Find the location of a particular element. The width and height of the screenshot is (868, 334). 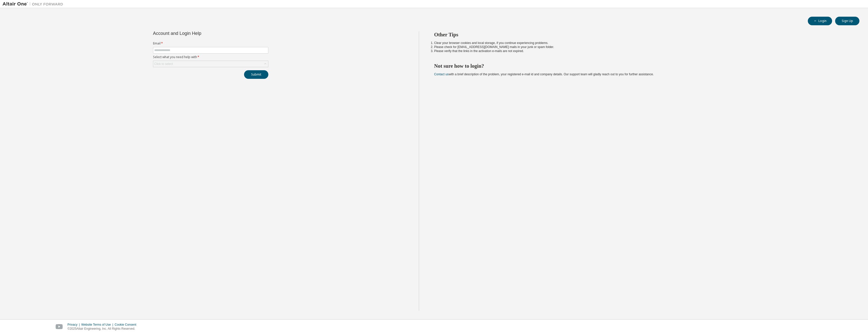

label: Email is located at coordinates (211, 44).